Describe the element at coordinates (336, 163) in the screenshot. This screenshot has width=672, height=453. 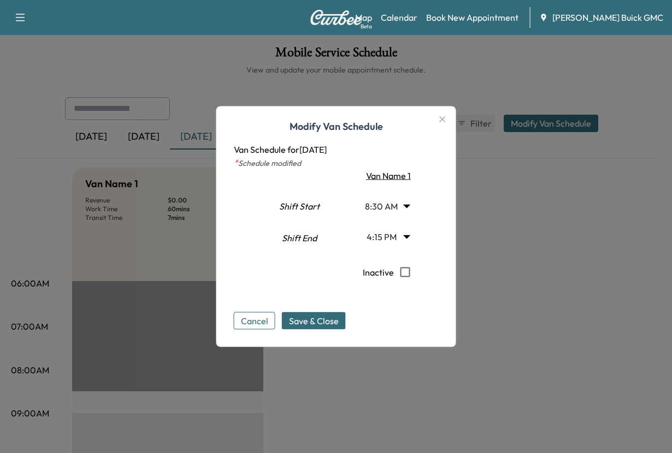
I see `p: Schedule modified` at that location.